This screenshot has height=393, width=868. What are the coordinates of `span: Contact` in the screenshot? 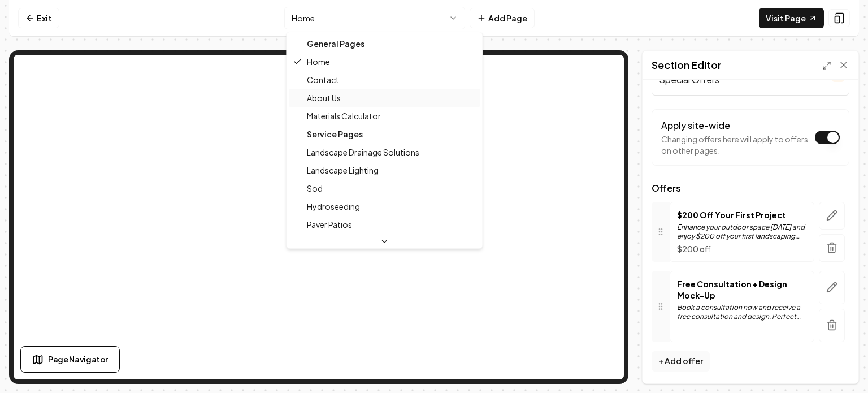 It's located at (322, 80).